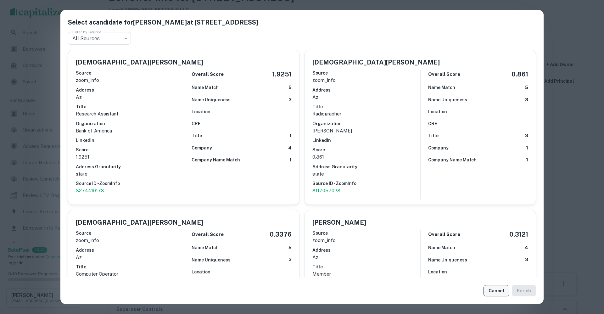 The height and width of the screenshot is (314, 604). What do you see at coordinates (282, 74) in the screenshot?
I see `h5: 1.9251` at bounding box center [282, 74].